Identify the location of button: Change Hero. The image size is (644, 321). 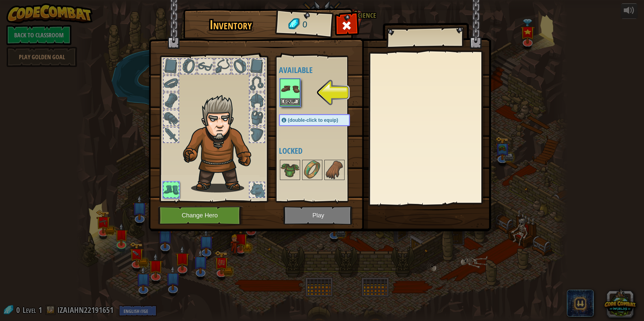
(201, 215).